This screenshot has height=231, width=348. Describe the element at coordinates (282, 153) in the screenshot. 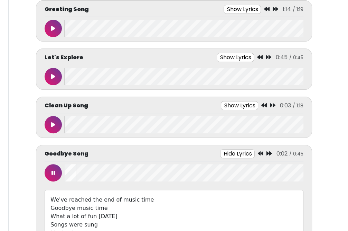

I see `span: 0:02` at that location.